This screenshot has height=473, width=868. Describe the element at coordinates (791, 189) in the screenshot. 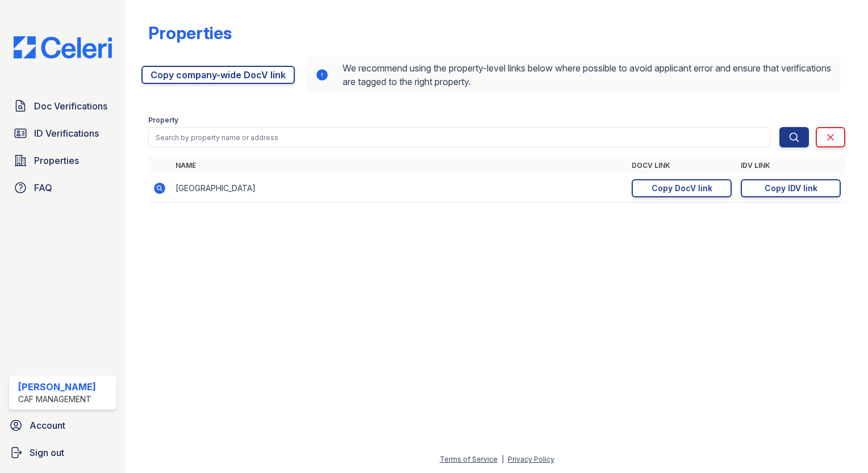

I see `a: Copy IDV link` at that location.